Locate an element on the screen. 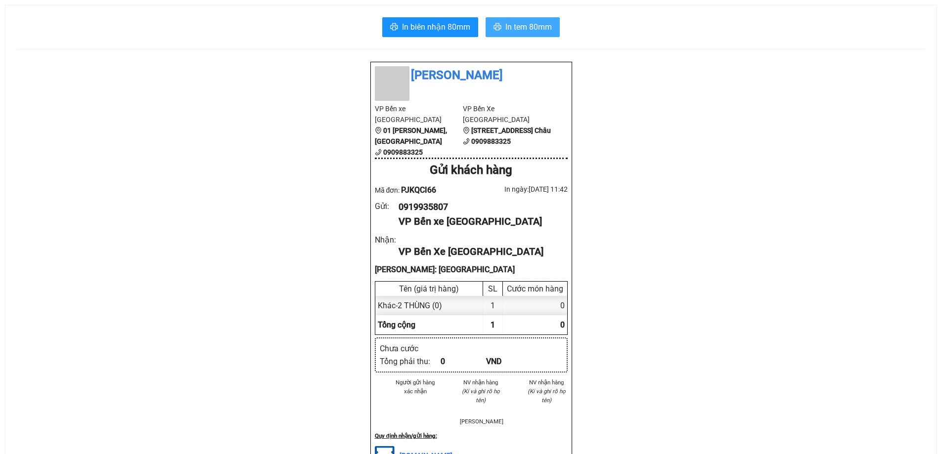 This screenshot has width=942, height=454. div: Chưa cước is located at coordinates (410, 348).